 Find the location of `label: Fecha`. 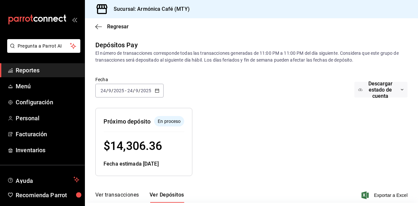

label: Fecha is located at coordinates (129, 80).